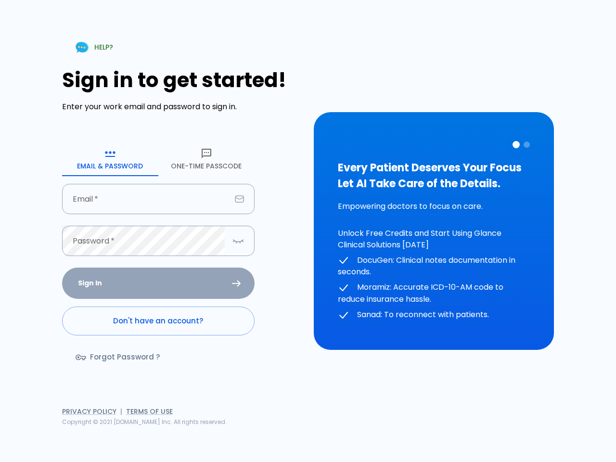 The width and height of the screenshot is (616, 462). What do you see at coordinates (433, 315) in the screenshot?
I see `p: Sanad: To reconnect with patients.` at bounding box center [433, 315].